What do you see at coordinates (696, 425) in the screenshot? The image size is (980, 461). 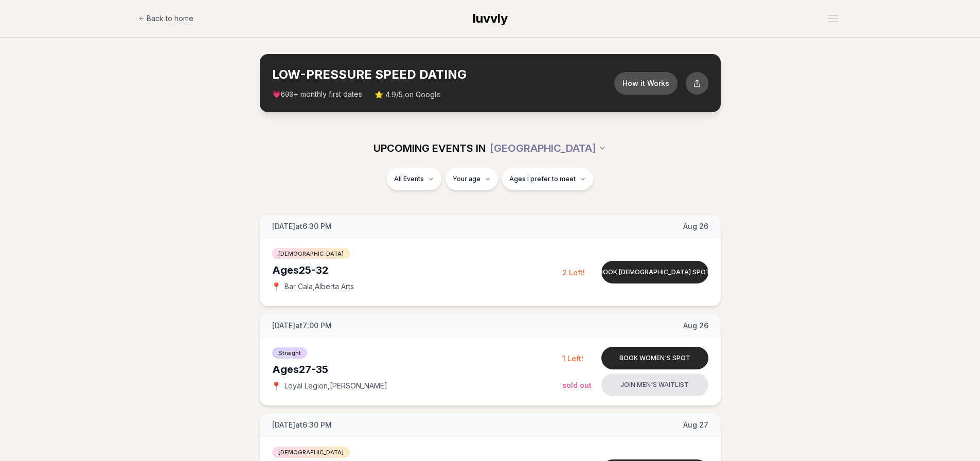 I see `span: Aug 27` at bounding box center [696, 425].